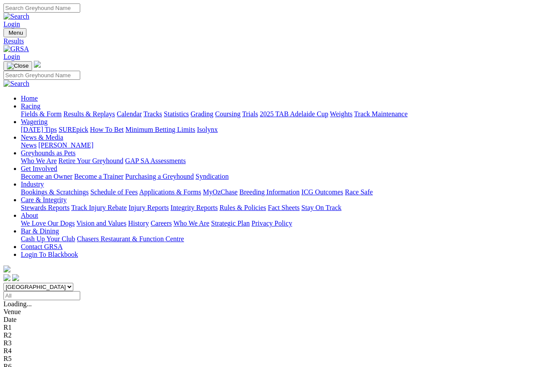 The width and height of the screenshot is (555, 367). I want to click on a: Privacy Policy, so click(272, 223).